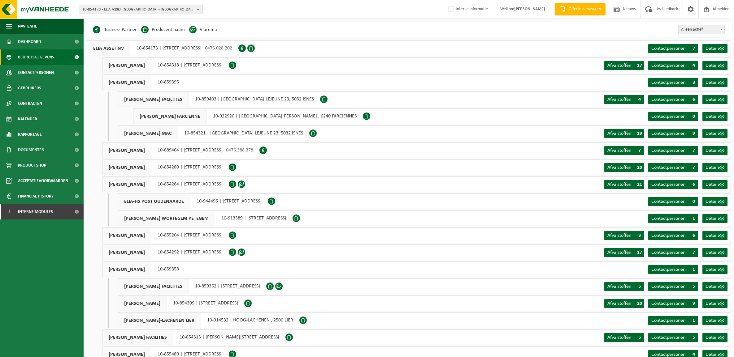 Image resolution: width=734 pixels, height=357 pixels. Describe the element at coordinates (673, 202) in the screenshot. I see `a: Contactpersonen 0` at that location.